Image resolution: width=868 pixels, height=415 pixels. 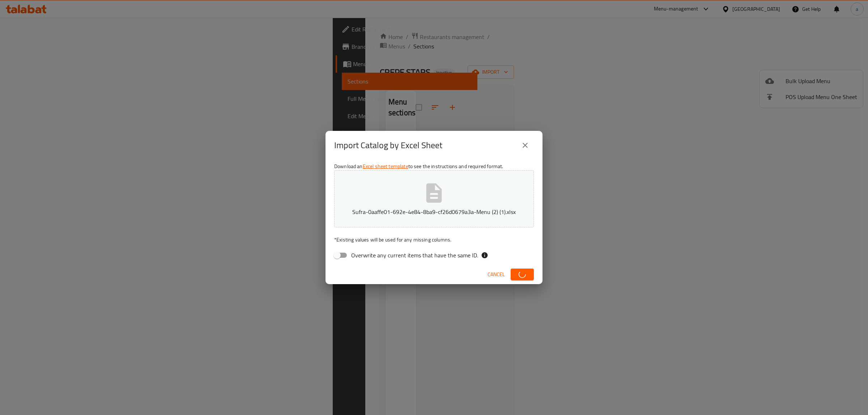 I want to click on a: Excel sheet template, so click(x=386, y=166).